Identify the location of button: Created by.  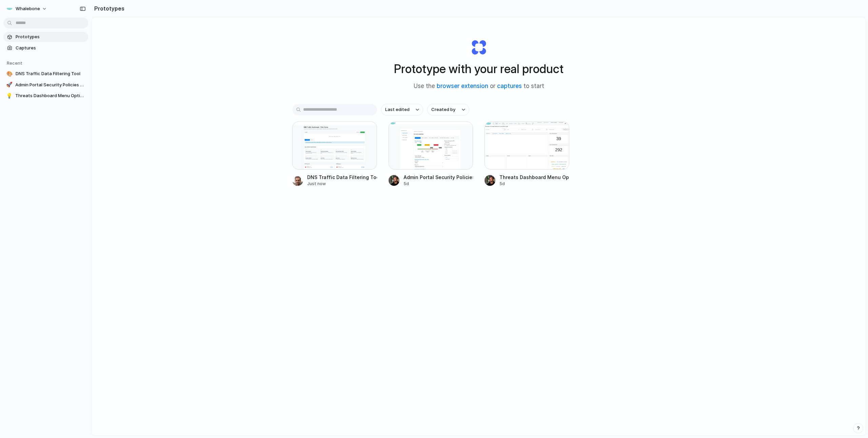
(448, 110).